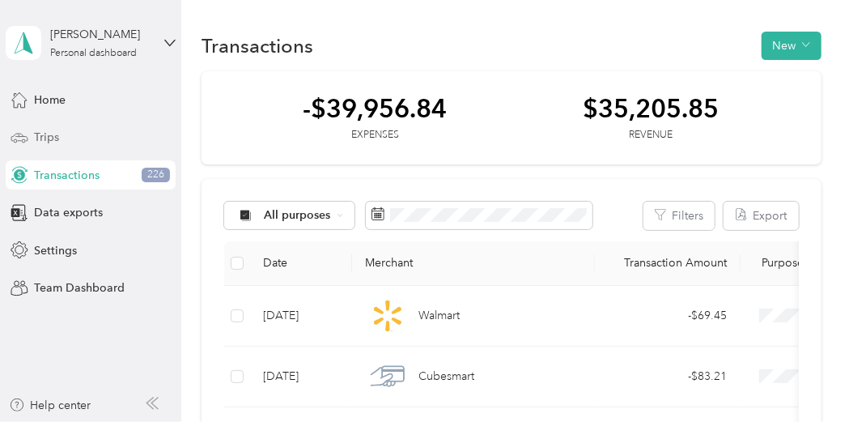  I want to click on div: Expenses, so click(375, 135).